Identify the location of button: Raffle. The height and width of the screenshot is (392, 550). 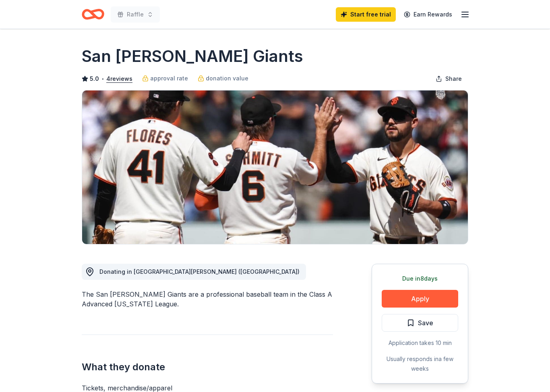
(135, 14).